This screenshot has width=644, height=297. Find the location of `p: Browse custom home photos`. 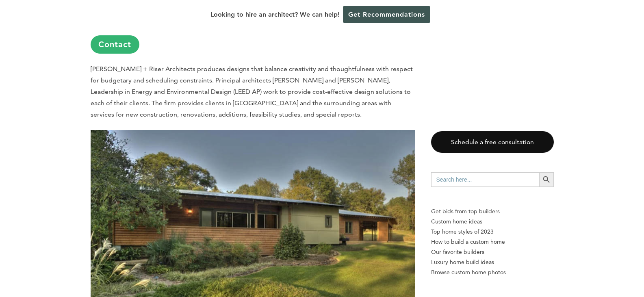

p: Browse custom home photos is located at coordinates (492, 272).